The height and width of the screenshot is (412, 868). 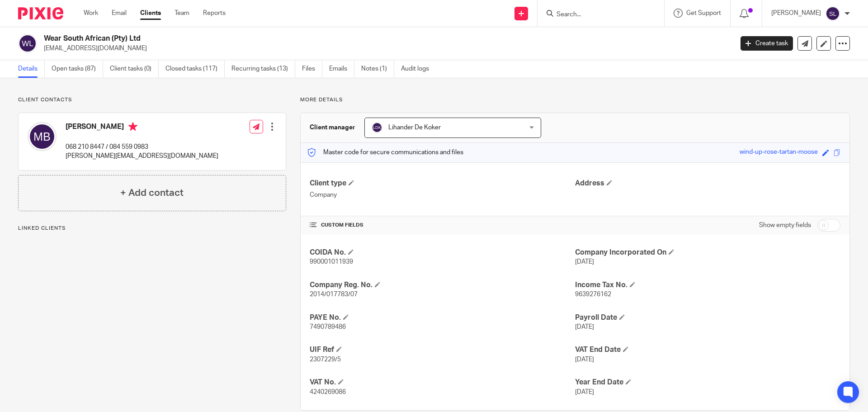 I want to click on p: Client contacts, so click(x=152, y=100).